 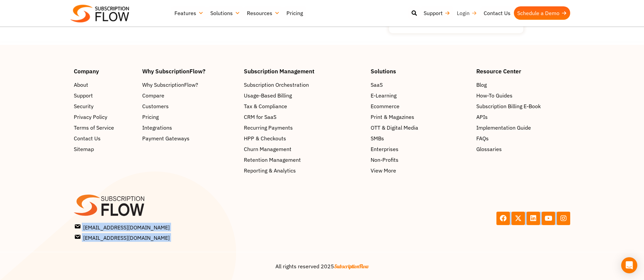 What do you see at coordinates (190, 95) in the screenshot?
I see `a: Compare` at bounding box center [190, 95].